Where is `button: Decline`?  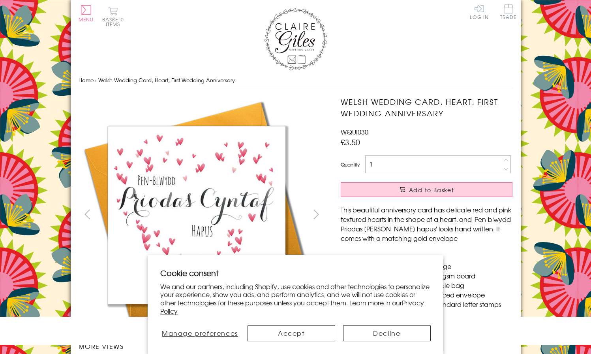 button: Decline is located at coordinates (387, 333).